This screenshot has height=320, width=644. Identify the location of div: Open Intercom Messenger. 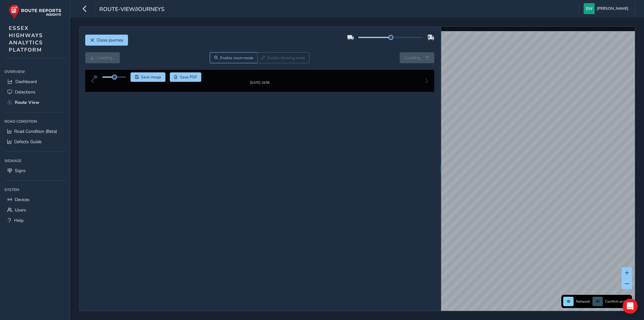
(630, 306).